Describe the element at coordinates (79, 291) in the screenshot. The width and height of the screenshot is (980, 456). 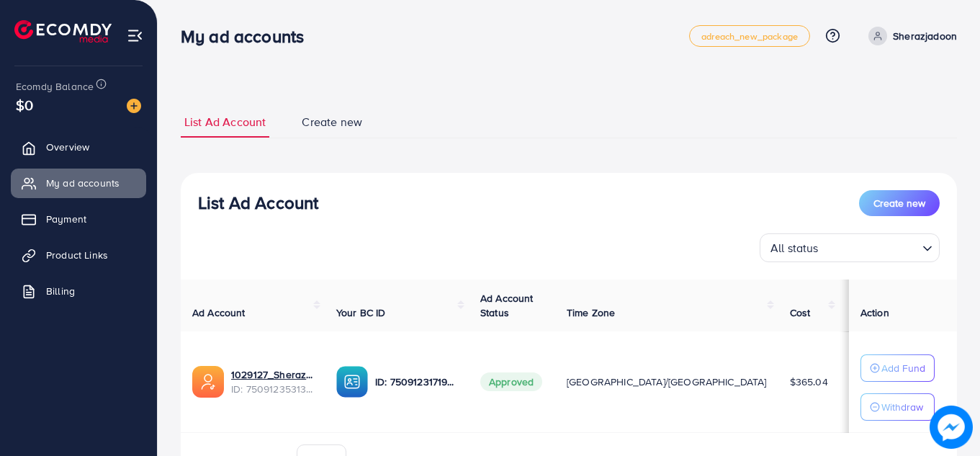
I see `a: Billing` at that location.